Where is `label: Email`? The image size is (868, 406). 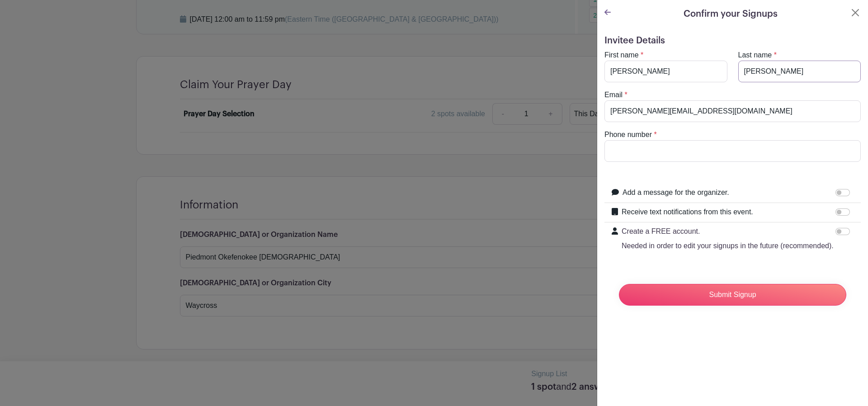 label: Email is located at coordinates (614, 95).